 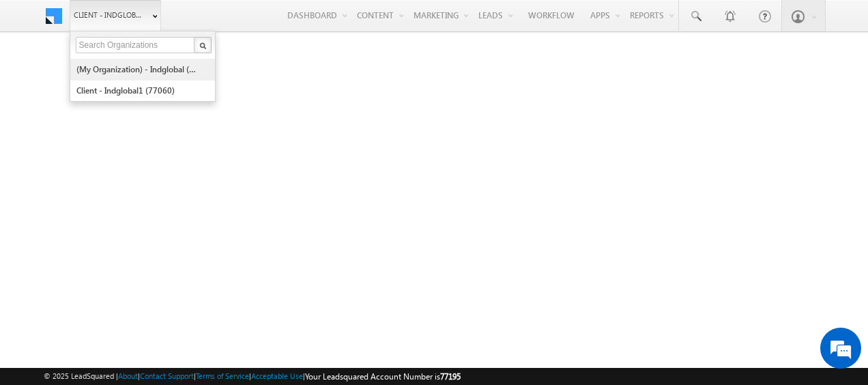 I want to click on span: 77195, so click(x=450, y=376).